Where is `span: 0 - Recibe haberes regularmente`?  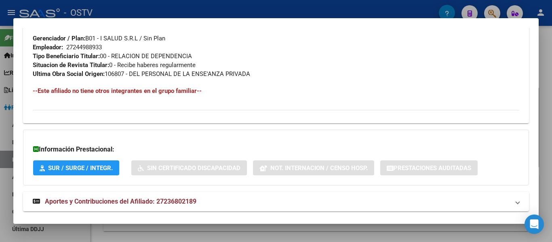
span: 0 - Recibe haberes regularmente is located at coordinates (114, 65).